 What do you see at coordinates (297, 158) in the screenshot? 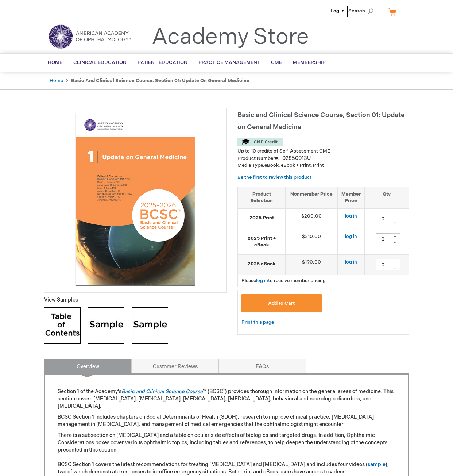
I see `div: 02850013U` at bounding box center [297, 158].